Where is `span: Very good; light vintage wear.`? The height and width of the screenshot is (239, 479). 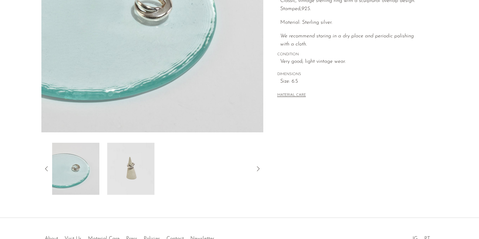 span: Very good; light vintage wear. is located at coordinates (352, 62).